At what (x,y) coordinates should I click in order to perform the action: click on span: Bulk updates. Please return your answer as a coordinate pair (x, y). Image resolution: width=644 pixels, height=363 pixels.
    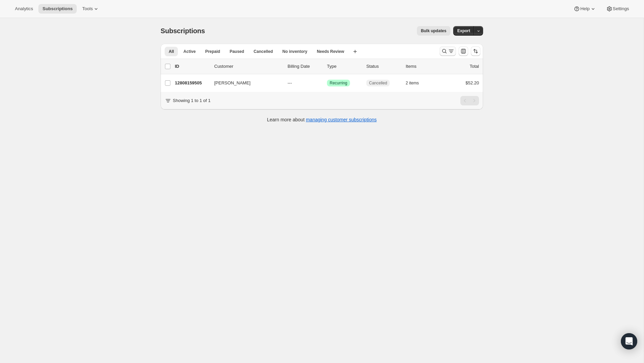
    Looking at the image, I should click on (434, 31).